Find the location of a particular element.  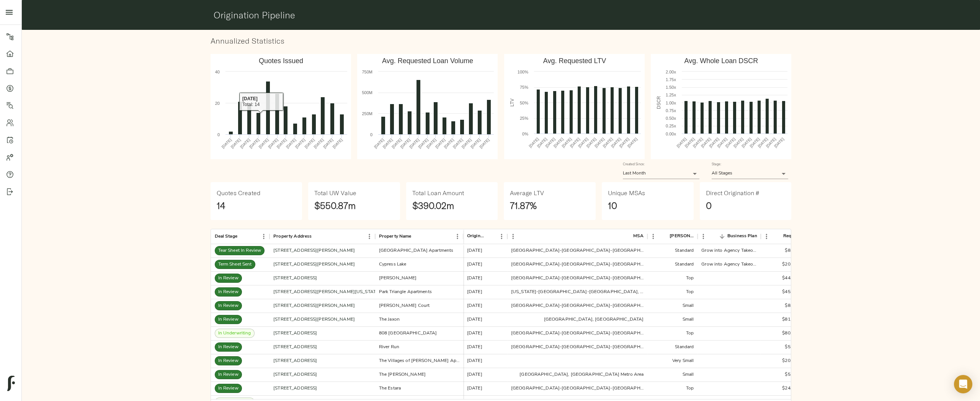

text: 0.00x is located at coordinates (671, 134).